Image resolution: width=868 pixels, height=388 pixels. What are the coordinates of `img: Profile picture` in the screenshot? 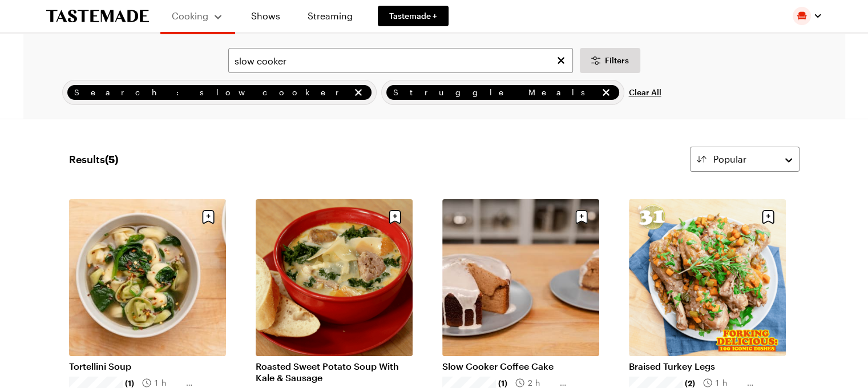 It's located at (802, 16).